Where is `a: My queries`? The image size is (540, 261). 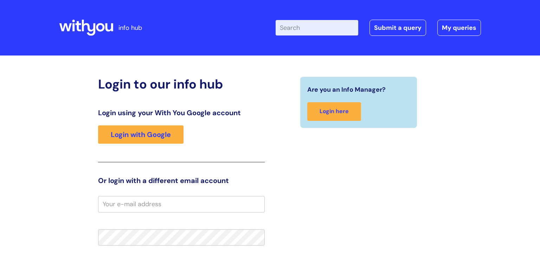
a: My queries is located at coordinates (459, 28).